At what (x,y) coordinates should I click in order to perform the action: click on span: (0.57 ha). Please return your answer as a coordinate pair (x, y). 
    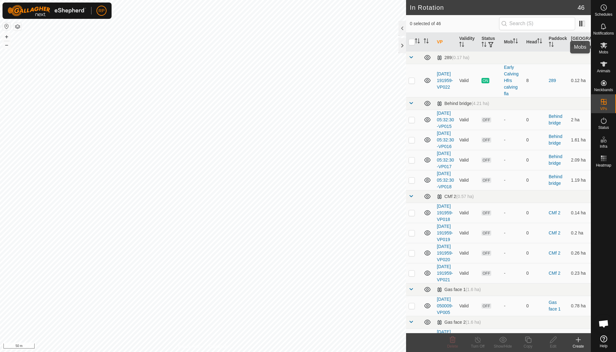
    Looking at the image, I should click on (465, 196).